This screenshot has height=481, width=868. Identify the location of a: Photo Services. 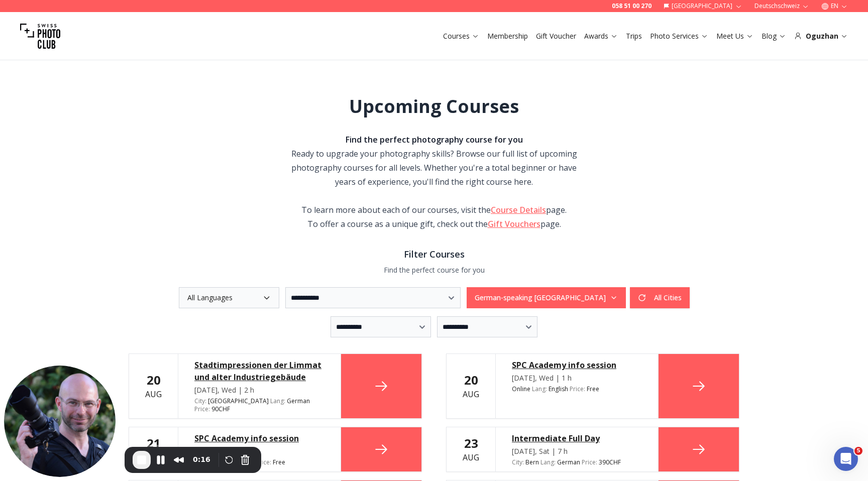
(679, 36).